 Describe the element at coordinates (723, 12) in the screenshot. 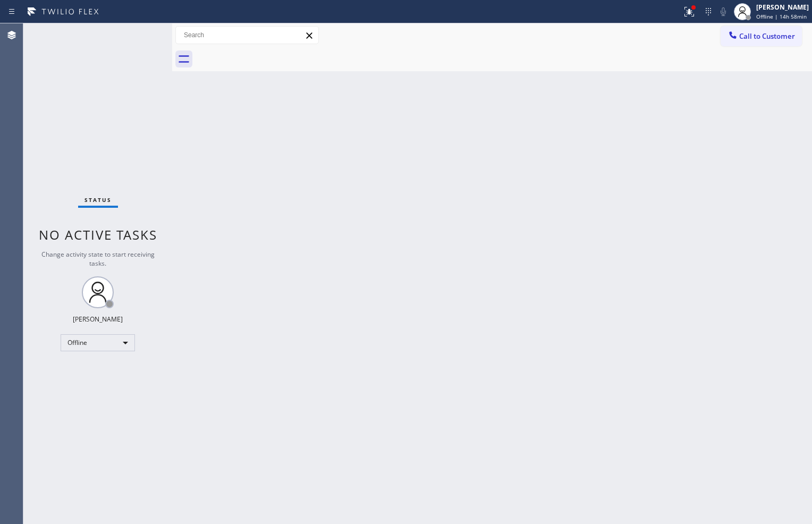

I see `button: Mute` at that location.